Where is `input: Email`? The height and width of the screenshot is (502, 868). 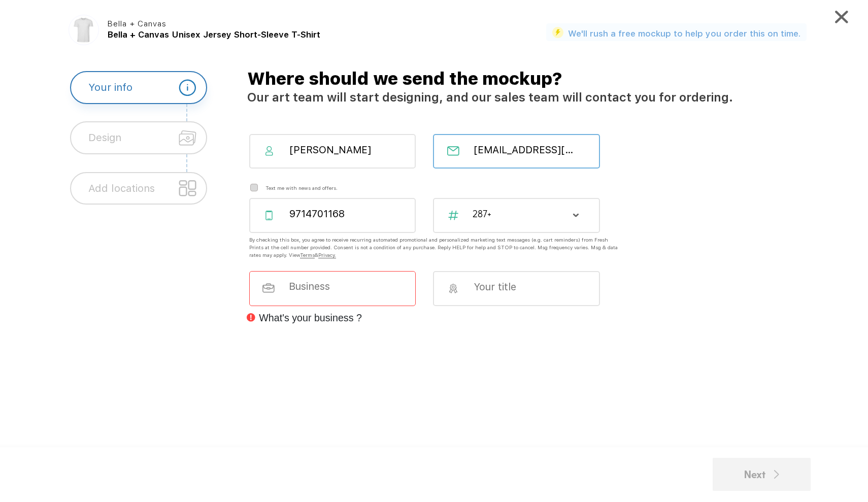
input: Email is located at coordinates (524, 150).